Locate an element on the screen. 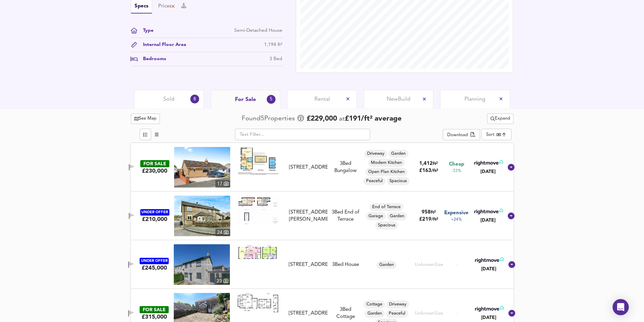 The width and height of the screenshot is (644, 322). span: Sold is located at coordinates (169, 100).